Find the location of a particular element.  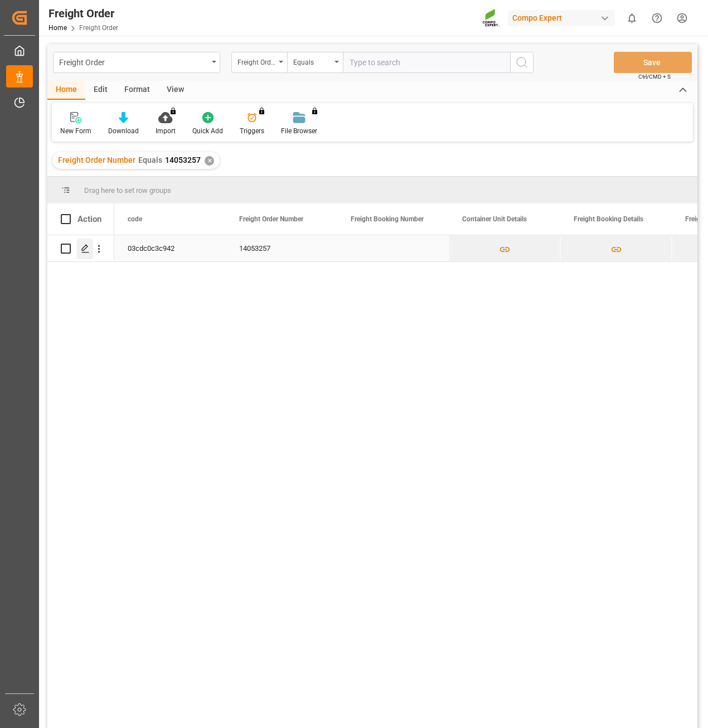

span: Freight Booking Number is located at coordinates (387, 219).